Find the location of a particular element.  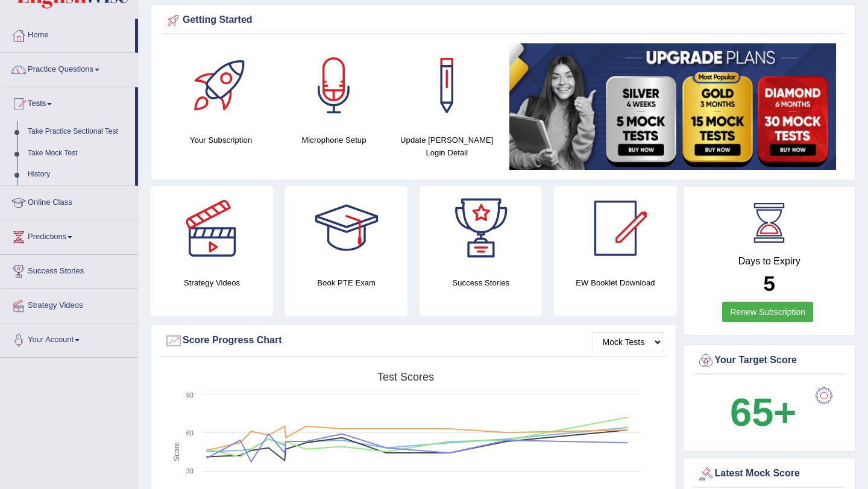

div: Your Target Score is located at coordinates (770, 361).